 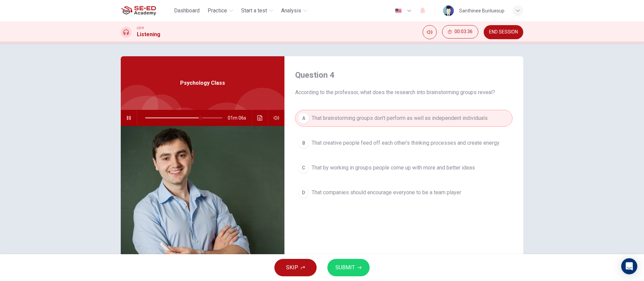 What do you see at coordinates (345, 267) in the screenshot?
I see `span: SUBMIT` at bounding box center [345, 267].